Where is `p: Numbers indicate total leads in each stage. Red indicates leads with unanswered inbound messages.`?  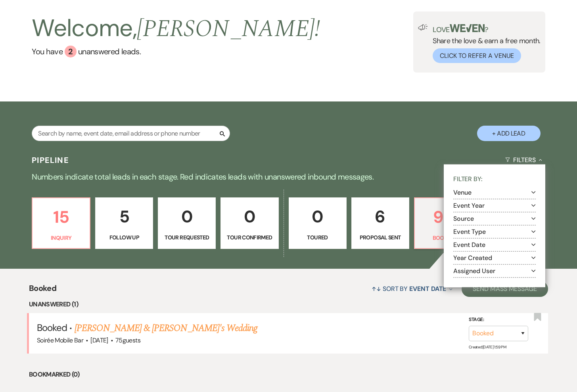 p: Numbers indicate total leads in each stage. Red indicates leads with unanswered inbound messages. is located at coordinates (288, 177).